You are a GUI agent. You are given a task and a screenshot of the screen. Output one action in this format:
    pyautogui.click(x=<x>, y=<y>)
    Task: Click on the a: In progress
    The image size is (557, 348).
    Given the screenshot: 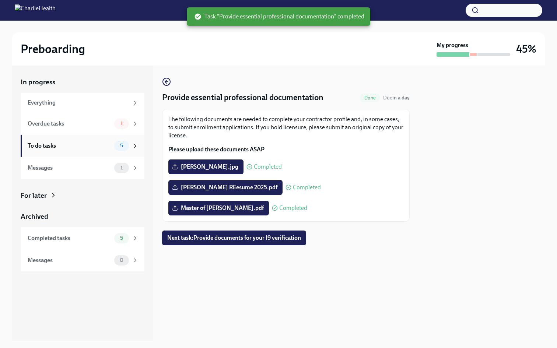 What is the action you would take?
    pyautogui.click(x=82, y=82)
    